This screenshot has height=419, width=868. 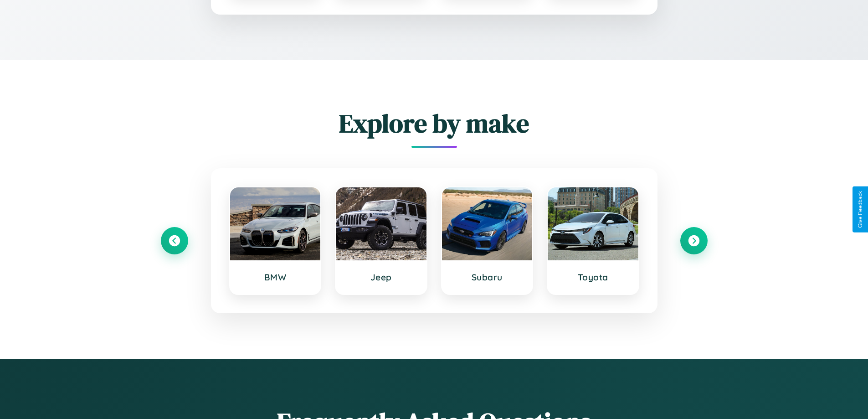 I want to click on h2: Explore by make, so click(x=434, y=123).